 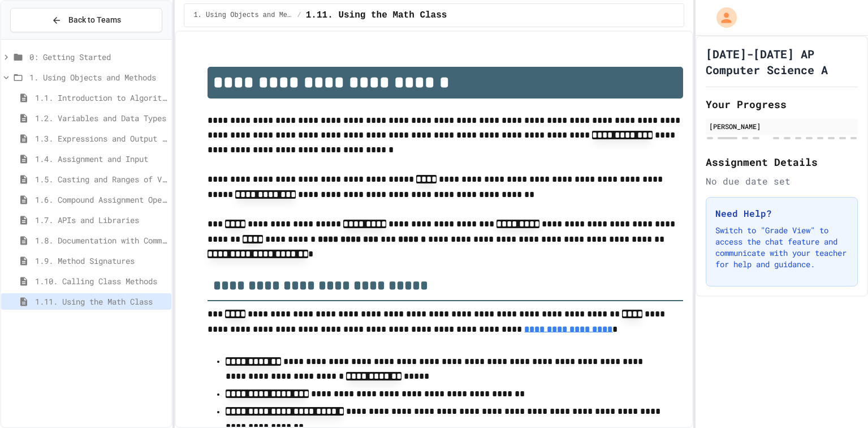 I want to click on h3: Need Help?, so click(x=782, y=213).